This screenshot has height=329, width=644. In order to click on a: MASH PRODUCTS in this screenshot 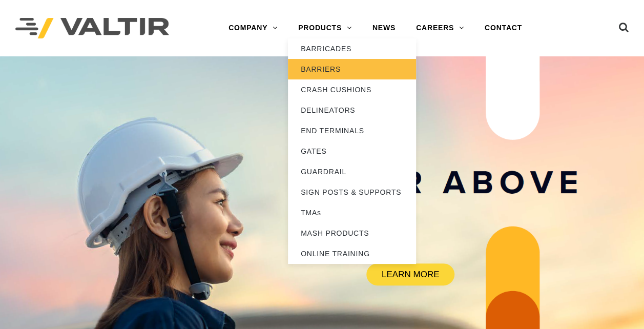, I will do `click(352, 234)`.